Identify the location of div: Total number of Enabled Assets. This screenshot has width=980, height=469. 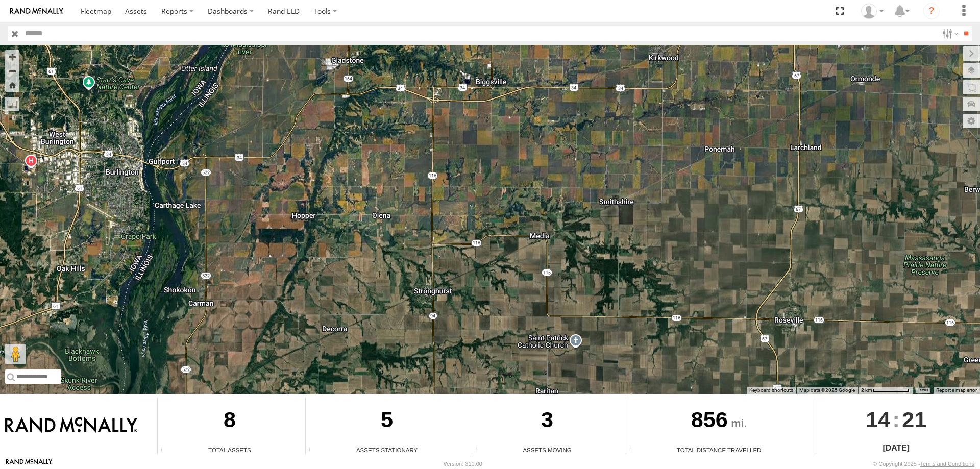
(165, 449).